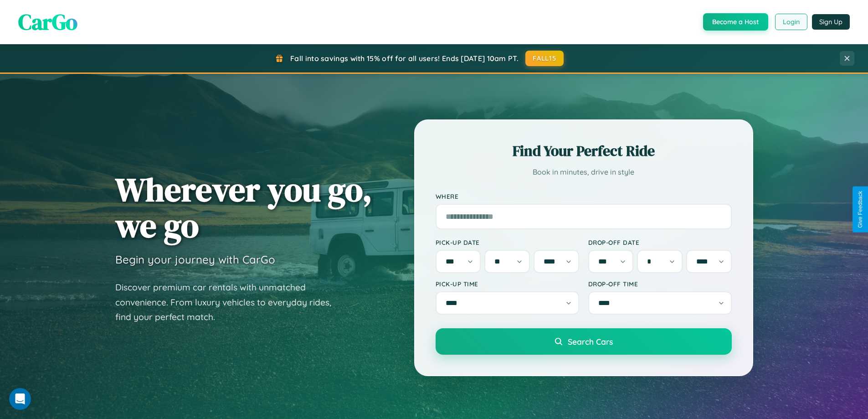  Describe the element at coordinates (195, 260) in the screenshot. I see `h3: Begin your journey with CarGo` at that location.